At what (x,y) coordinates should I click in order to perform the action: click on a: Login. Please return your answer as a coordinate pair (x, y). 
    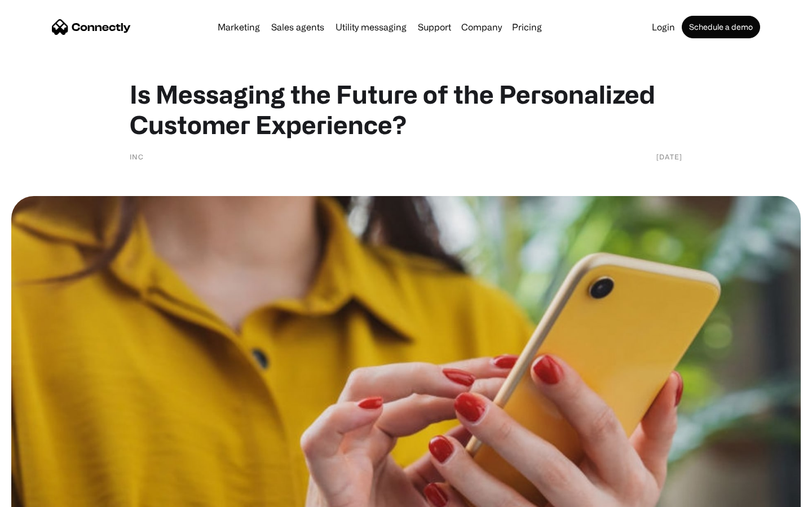
    Looking at the image, I should click on (663, 27).